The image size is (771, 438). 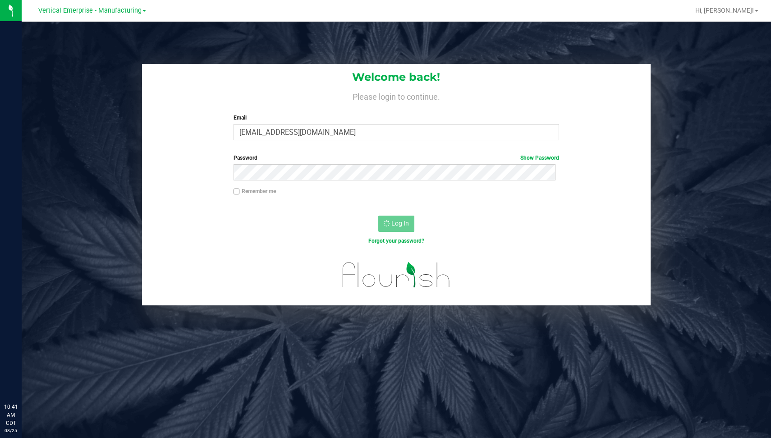 I want to click on h4: Please login to continue., so click(x=397, y=96).